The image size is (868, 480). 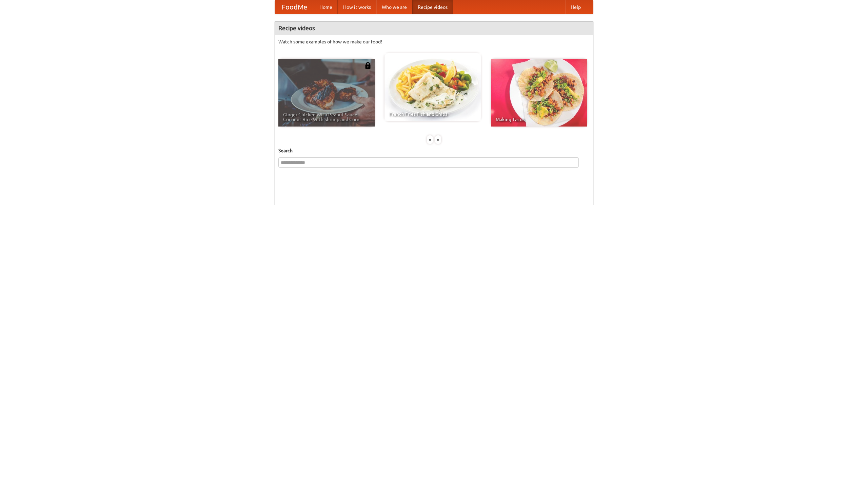 What do you see at coordinates (432, 7) in the screenshot?
I see `a: Recipe videos` at bounding box center [432, 7].